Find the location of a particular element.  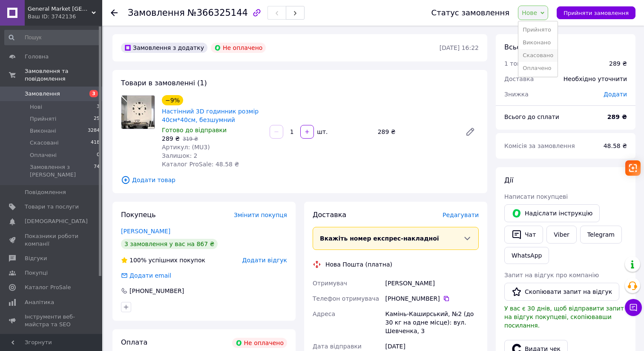

li: Оплачено is located at coordinates (538, 68).